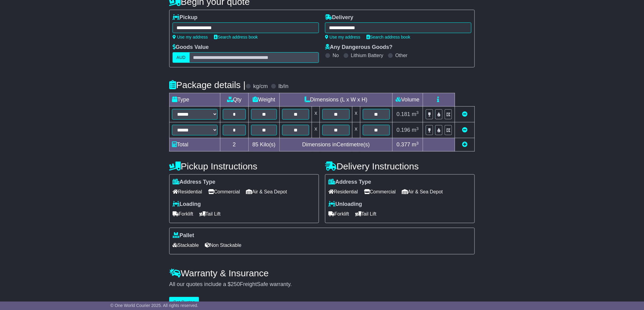 The height and width of the screenshot is (310, 644). Describe the element at coordinates (322, 285) in the screenshot. I see `div: All our quotes include a $ FreightSafe warranty.` at that location.